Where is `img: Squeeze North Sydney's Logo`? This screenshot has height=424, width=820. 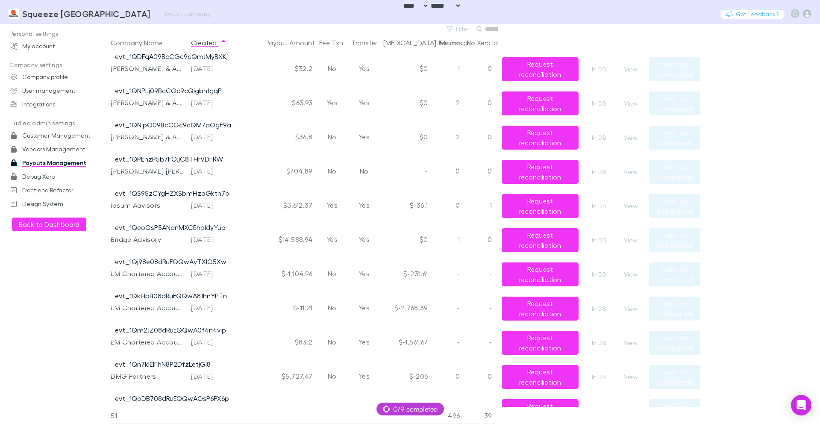 img: Squeeze North Sydney's Logo is located at coordinates (14, 14).